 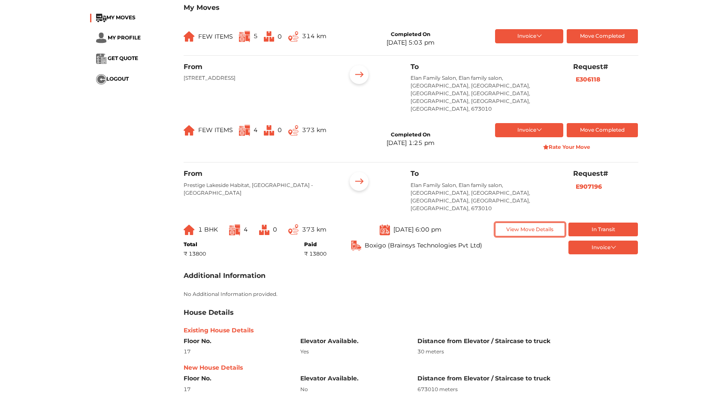 I want to click on button: ...LOGOUT, so click(x=112, y=79).